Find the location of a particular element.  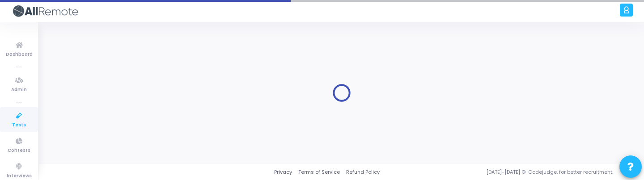

span: Interviews is located at coordinates (19, 176).